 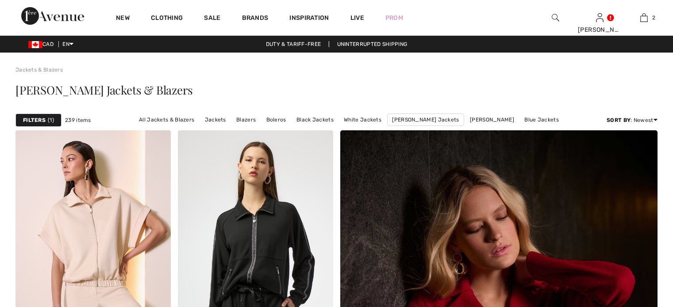 What do you see at coordinates (555, 18) in the screenshot?
I see `img: search the website` at bounding box center [555, 18].